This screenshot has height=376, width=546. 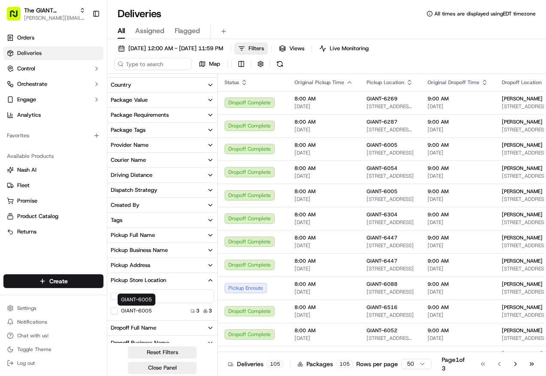 I want to click on span: Toggle Theme, so click(x=34, y=349).